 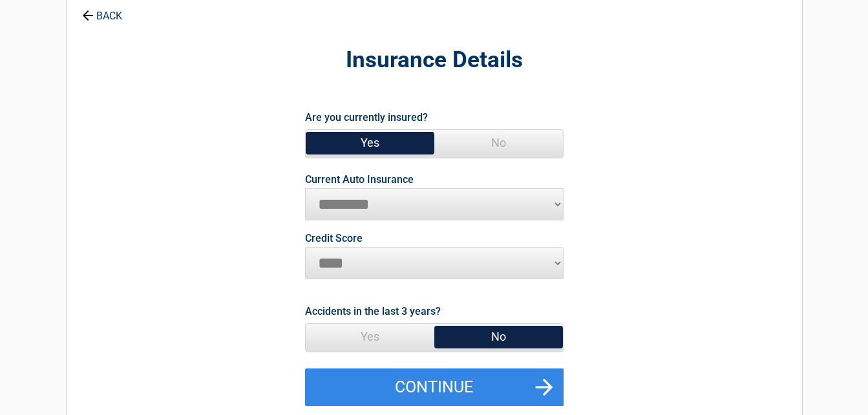 What do you see at coordinates (435, 60) in the screenshot?
I see `h2: Insurance Details` at bounding box center [435, 60].